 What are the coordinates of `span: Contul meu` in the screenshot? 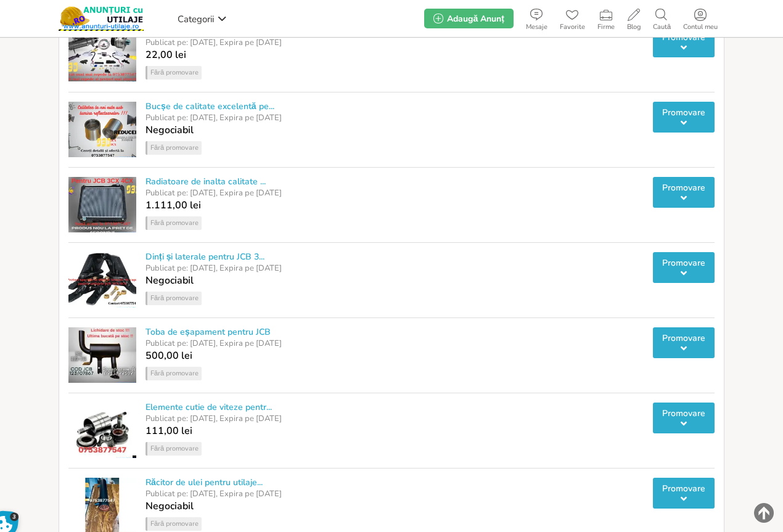 It's located at (701, 27).